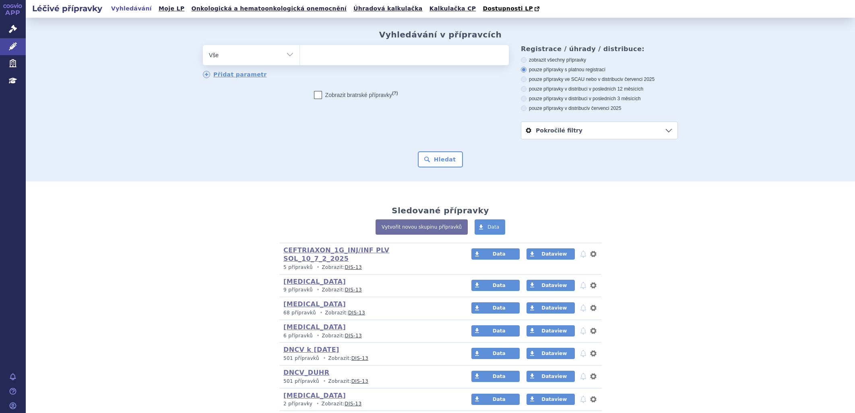  Describe the element at coordinates (388, 8) in the screenshot. I see `a: Úhradová kalkulačka` at that location.